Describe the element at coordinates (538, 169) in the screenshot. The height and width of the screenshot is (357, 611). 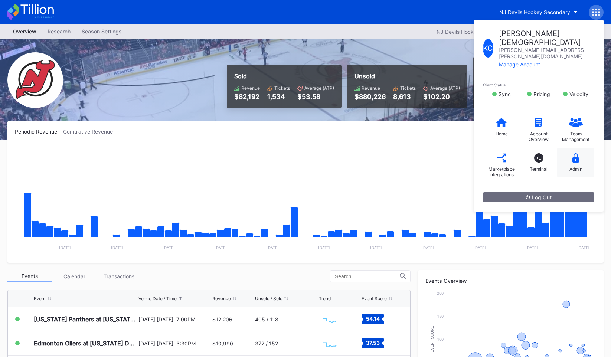
I see `div: Terminal` at that location.